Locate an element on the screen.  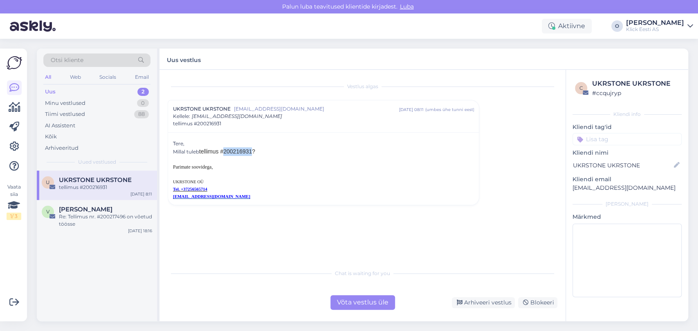
span: Luba is located at coordinates (407, 7).